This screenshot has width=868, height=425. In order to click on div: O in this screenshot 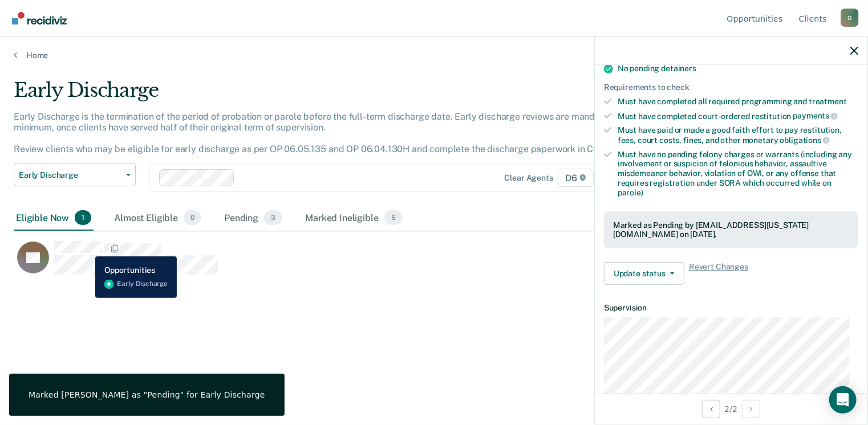, I will do `click(850, 18)`.